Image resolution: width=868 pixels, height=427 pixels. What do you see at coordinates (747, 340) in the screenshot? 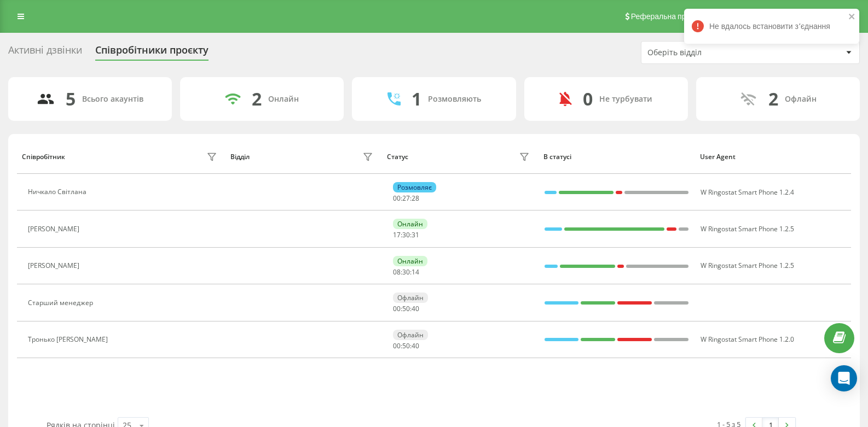
I see `span: W Ringostat Smart Phone 1.2.0` at bounding box center [747, 340].